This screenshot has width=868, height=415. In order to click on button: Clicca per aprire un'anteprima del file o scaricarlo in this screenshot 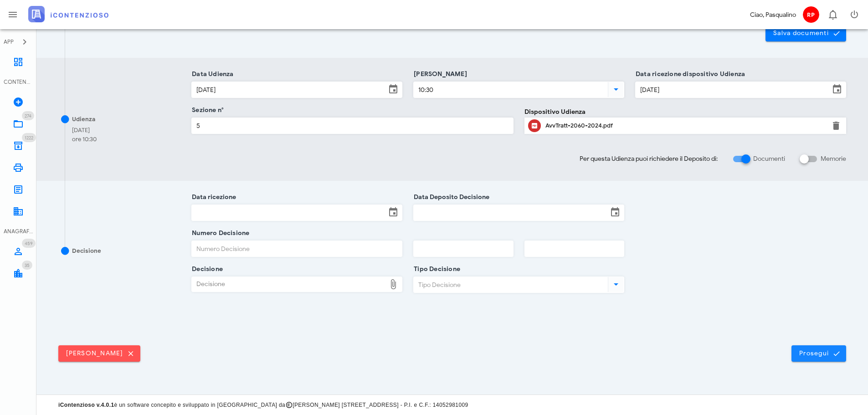, I will do `click(535, 126)`.